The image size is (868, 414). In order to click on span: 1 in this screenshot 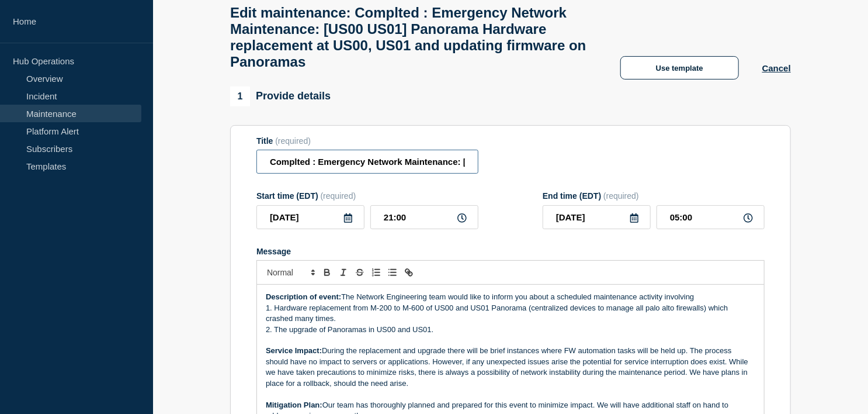, I will do `click(240, 97)`.